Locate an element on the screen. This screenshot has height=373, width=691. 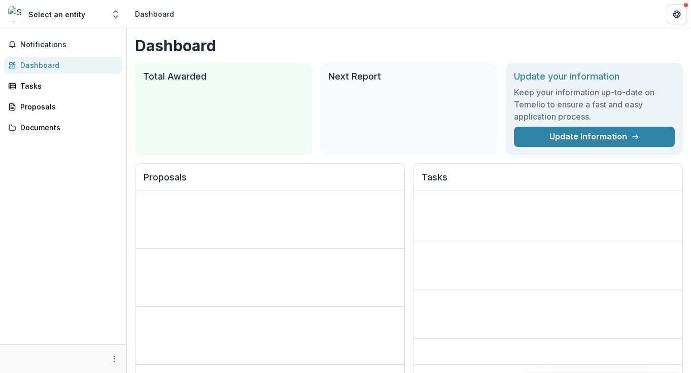
button: Get Help is located at coordinates (676, 14).